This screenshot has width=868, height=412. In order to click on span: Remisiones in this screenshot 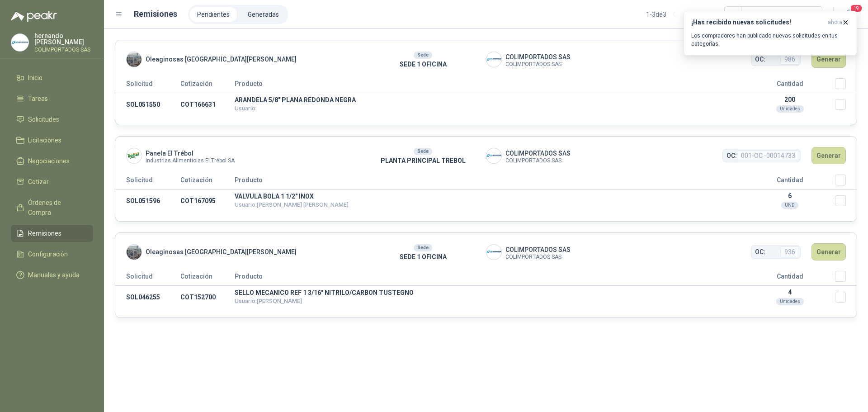, I will do `click(45, 233)`.